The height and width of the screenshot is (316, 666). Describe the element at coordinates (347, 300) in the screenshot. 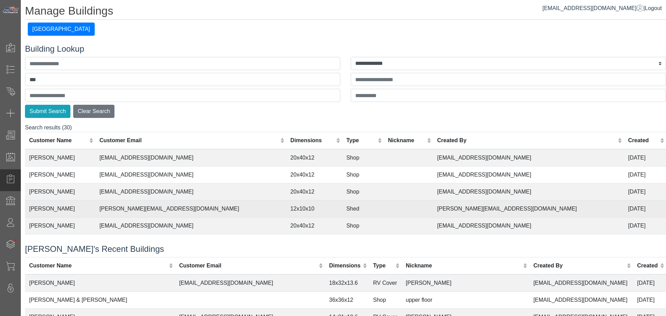

I see `td: 36x36x12` at that location.